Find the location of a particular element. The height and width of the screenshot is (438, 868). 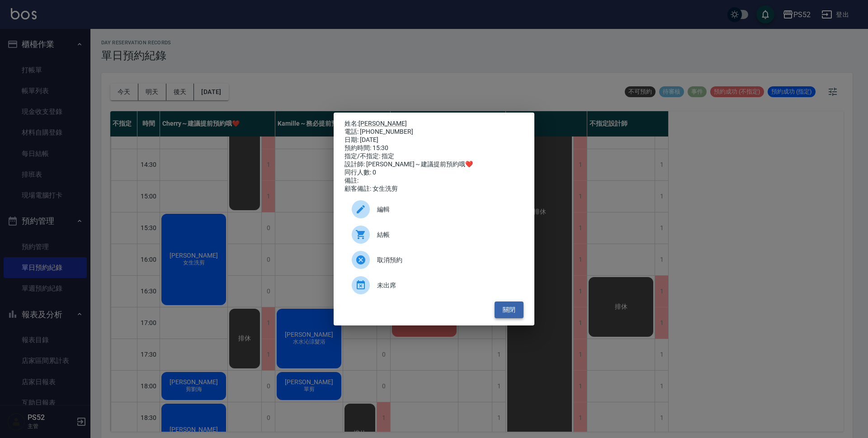

div: 預約時間: 15:30 is located at coordinates (434, 149).